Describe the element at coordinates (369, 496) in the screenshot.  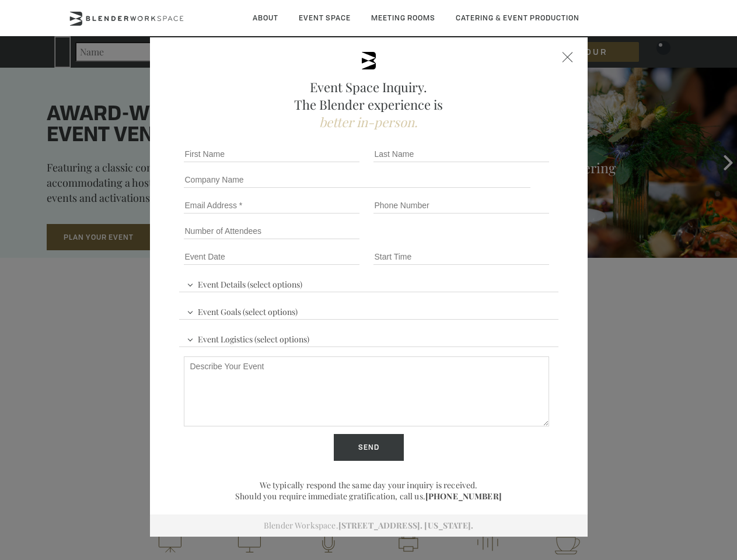
I see `p: Should you require immediate gratification, call us.` at that location.